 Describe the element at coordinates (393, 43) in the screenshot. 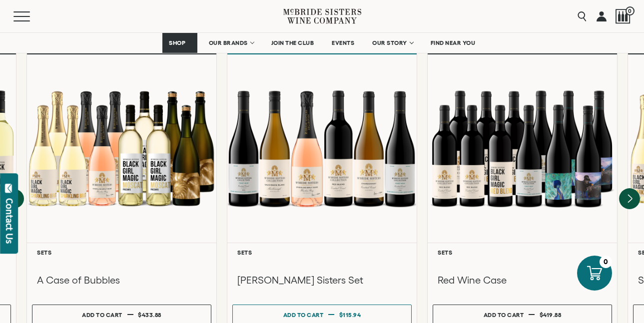

I see `a: OUR STORY` at that location.